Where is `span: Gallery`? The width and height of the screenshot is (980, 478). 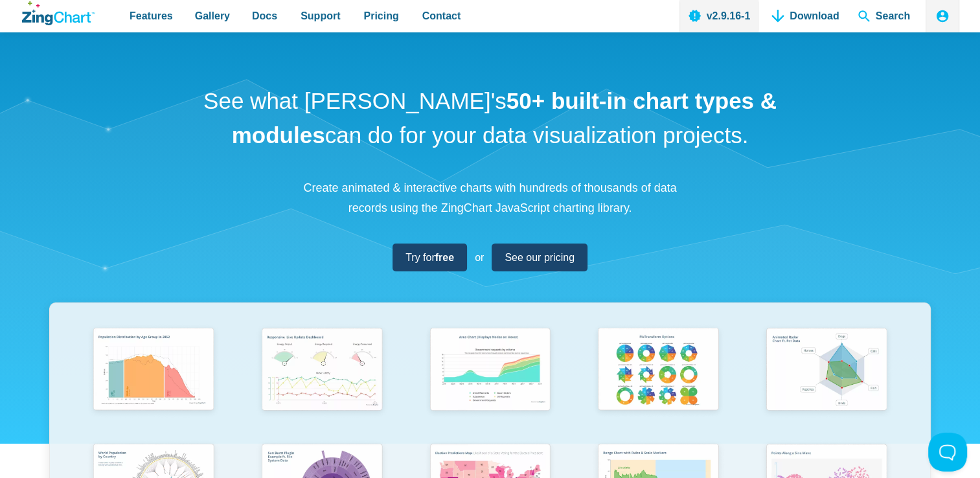 span: Gallery is located at coordinates (213, 16).